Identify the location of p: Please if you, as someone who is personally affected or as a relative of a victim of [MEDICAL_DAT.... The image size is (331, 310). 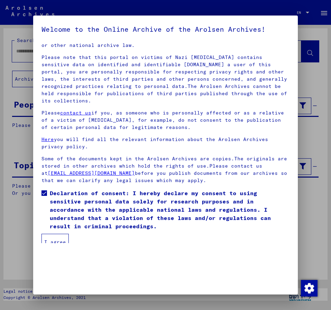
(165, 120).